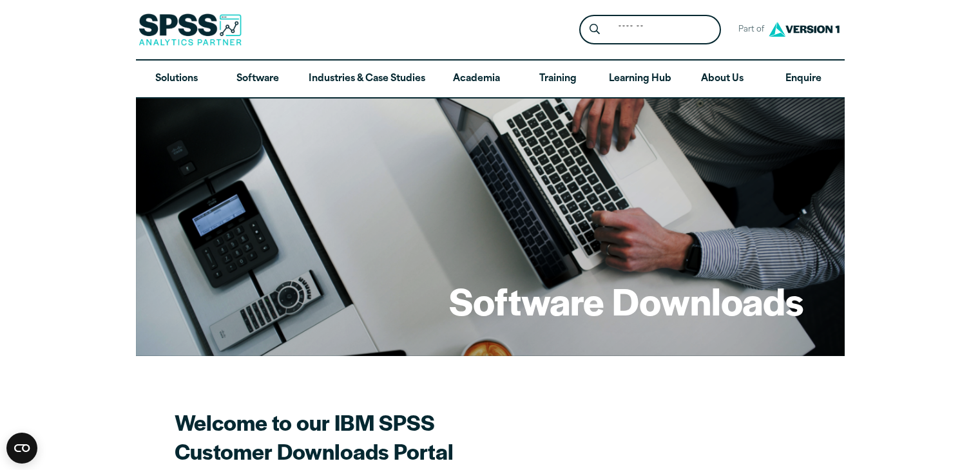 The image size is (980, 470). Describe the element at coordinates (594, 29) in the screenshot. I see `svg: Search magnifying glass icon` at that location.